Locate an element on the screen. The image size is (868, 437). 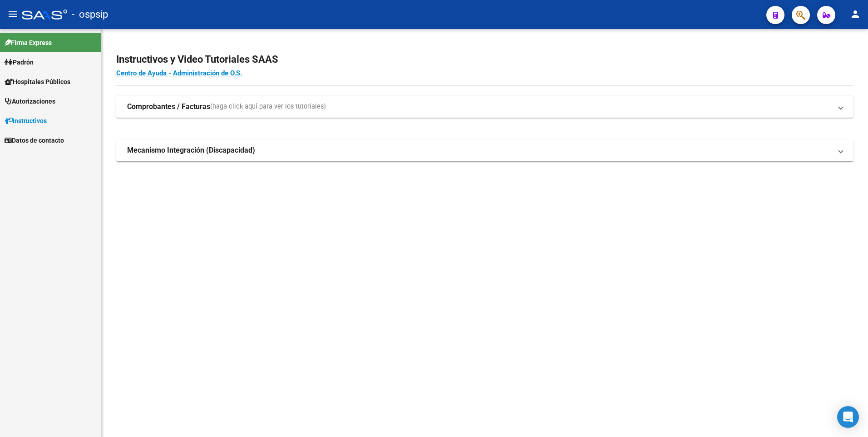
span: Padrón is located at coordinates (19, 62).